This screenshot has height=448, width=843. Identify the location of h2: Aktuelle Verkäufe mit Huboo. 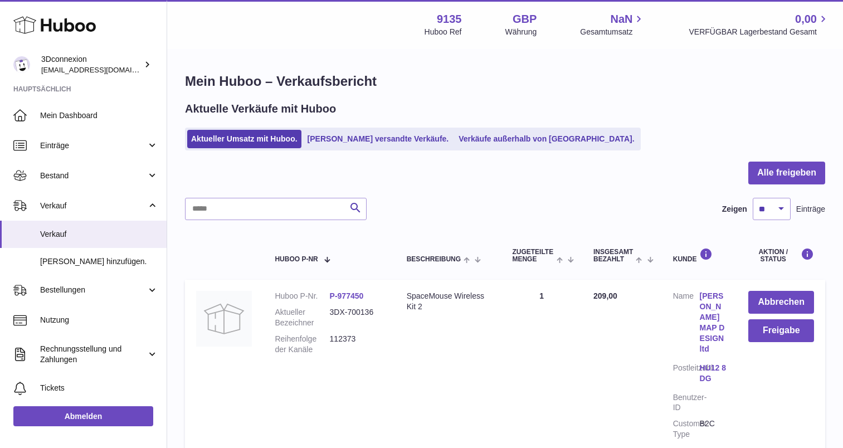
(260, 109).